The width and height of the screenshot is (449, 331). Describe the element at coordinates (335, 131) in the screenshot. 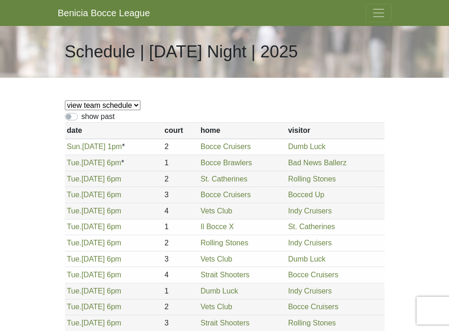

I see `th: visitor` at that location.